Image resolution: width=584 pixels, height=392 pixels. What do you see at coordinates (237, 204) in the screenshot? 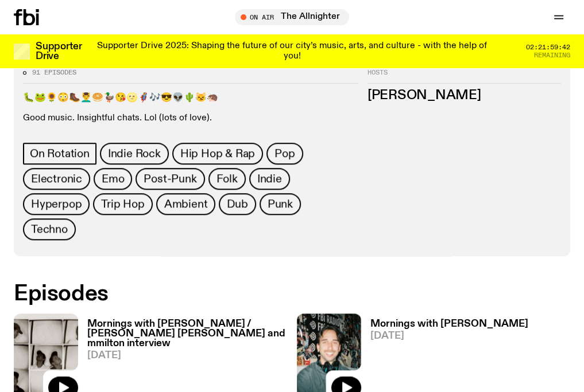
I see `span: Dub` at bounding box center [237, 204].